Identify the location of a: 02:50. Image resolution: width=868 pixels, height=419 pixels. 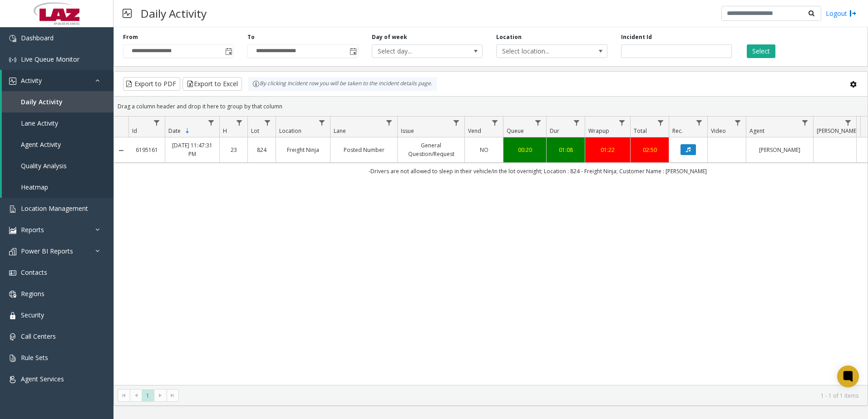
(650, 150).